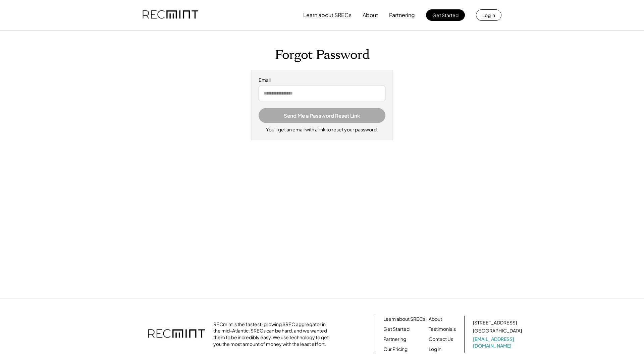 This screenshot has height=362, width=644. Describe the element at coordinates (273, 334) in the screenshot. I see `div: RECmint is the fastest-growing SREC aggregator in the mid-Atlantic. SRECs can be hard, and we wan...` at that location.